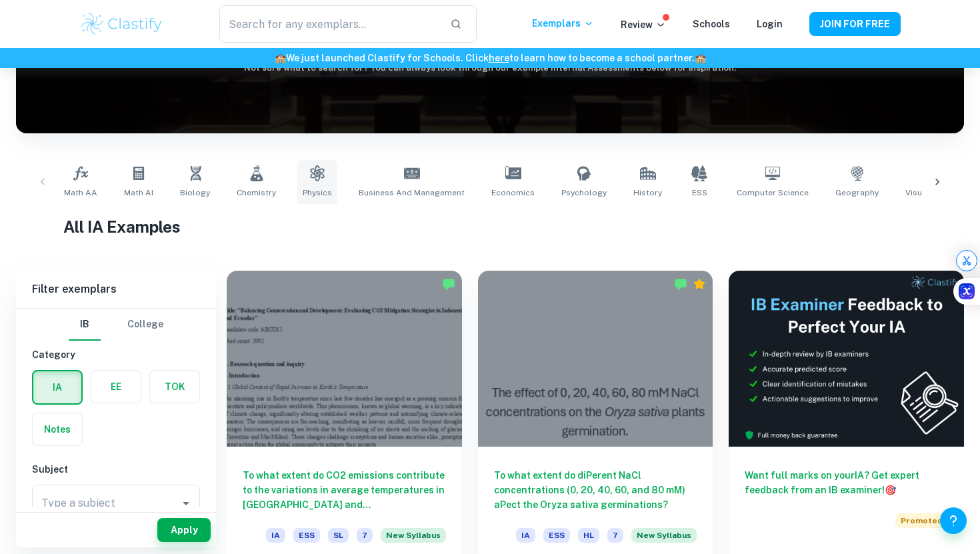 The width and height of the screenshot is (980, 554). I want to click on h6: To what extent do diPerent NaCl concentrations (0, 20, 40, 60, and 80 mM) aPect the Oryza sativa ..., so click(595, 489).